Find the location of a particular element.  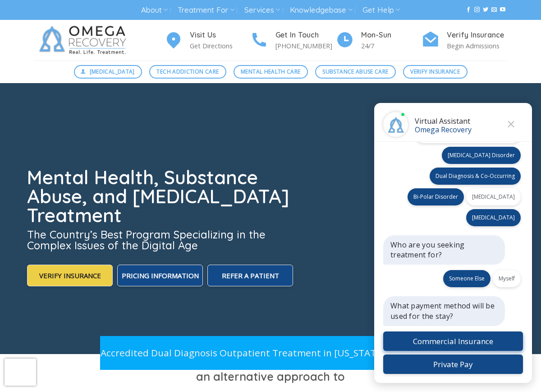

a: Substance Abuse Care is located at coordinates (355, 72).